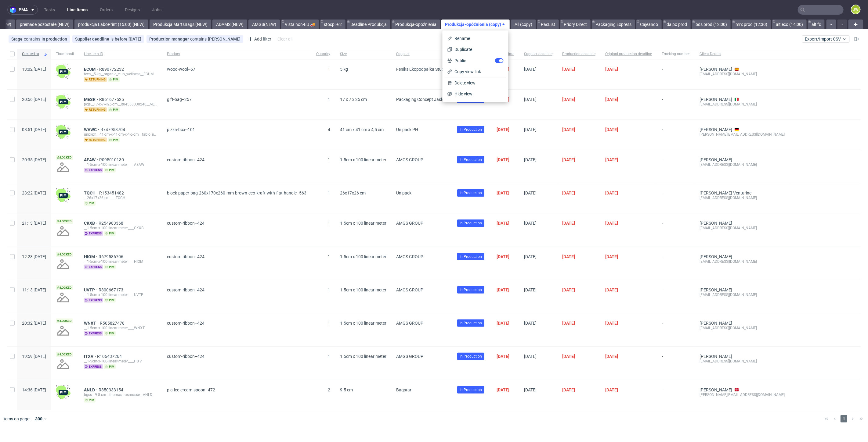  I want to click on a: UVTP, so click(91, 290).